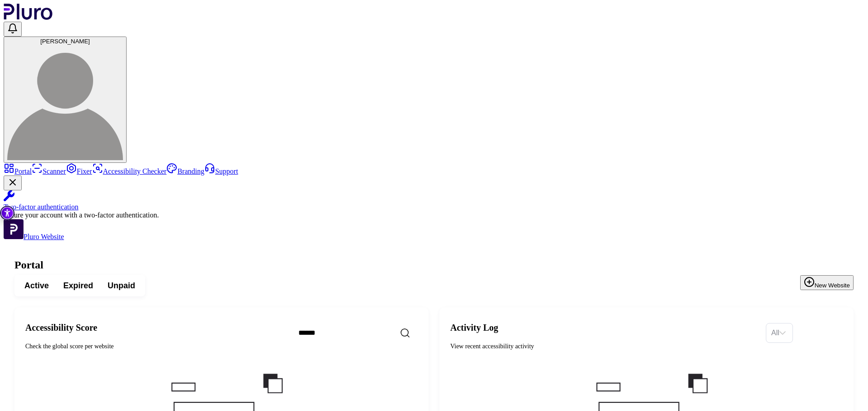  Describe the element at coordinates (434, 216) in the screenshot. I see `div: Secure your account with a two-factor authentication.` at that location.